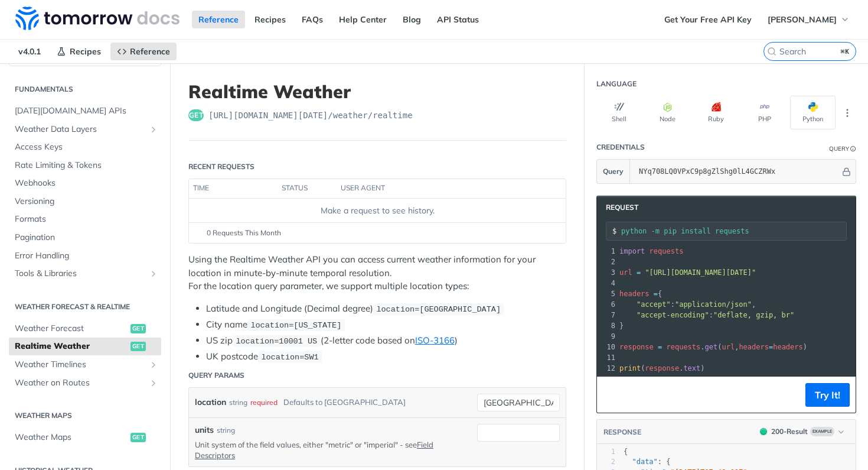 This screenshot has height=470, width=868. What do you see at coordinates (607, 347) in the screenshot?
I see `div: 10` at bounding box center [607, 347].